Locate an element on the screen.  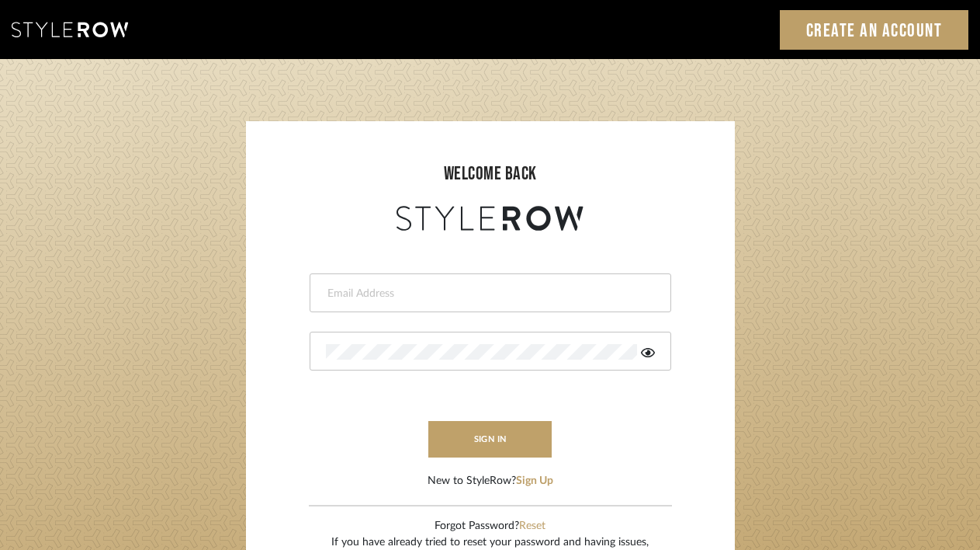
button: Reset is located at coordinates (532, 526).